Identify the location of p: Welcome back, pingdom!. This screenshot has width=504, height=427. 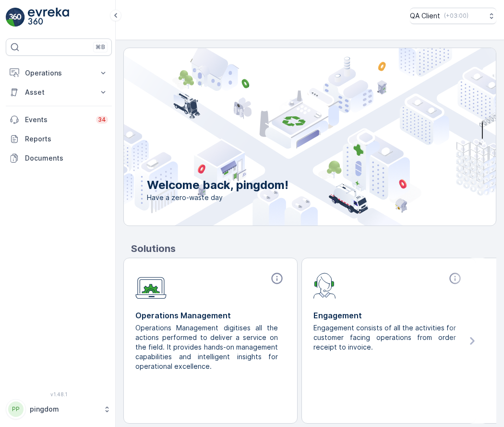
(218, 185).